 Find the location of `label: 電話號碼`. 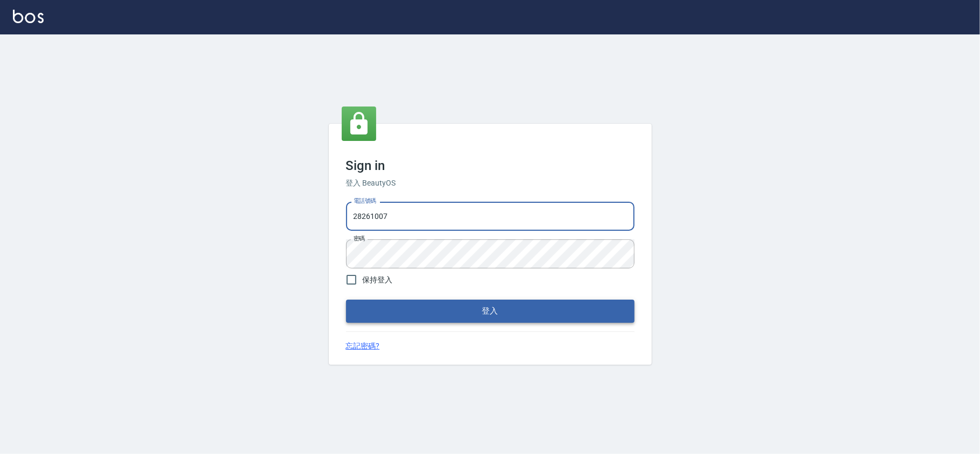

label: 電話號碼 is located at coordinates (365, 201).